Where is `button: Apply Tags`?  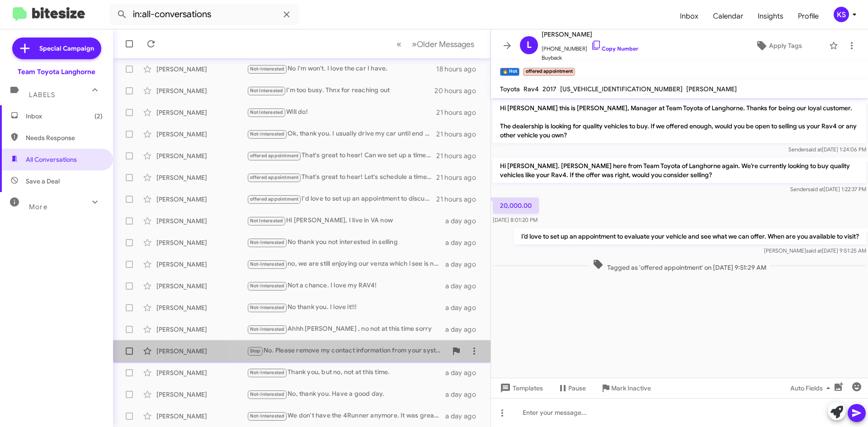 button: Apply Tags is located at coordinates (778, 46).